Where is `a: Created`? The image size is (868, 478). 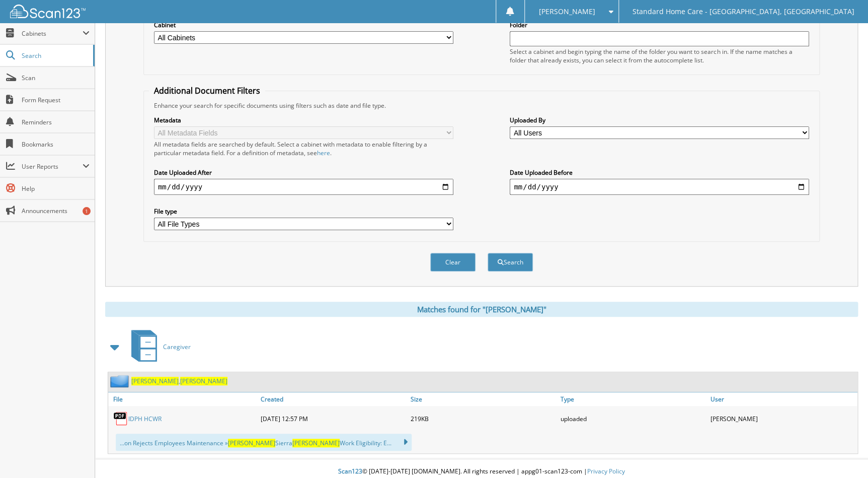 a: Created is located at coordinates (333, 399).